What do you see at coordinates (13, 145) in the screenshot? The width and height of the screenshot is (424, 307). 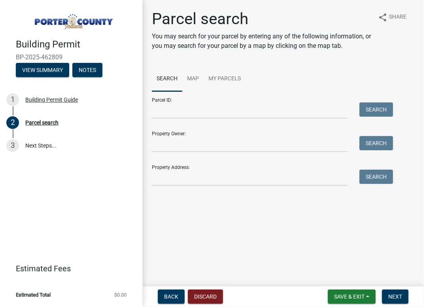 I see `div: 3` at bounding box center [13, 145].